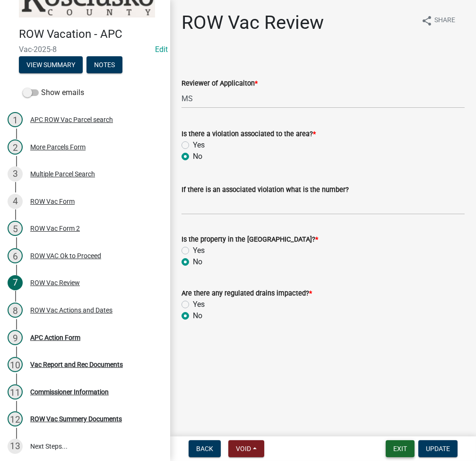 Image resolution: width=476 pixels, height=461 pixels. What do you see at coordinates (69, 392) in the screenshot?
I see `div: Commissioner Information` at bounding box center [69, 392].